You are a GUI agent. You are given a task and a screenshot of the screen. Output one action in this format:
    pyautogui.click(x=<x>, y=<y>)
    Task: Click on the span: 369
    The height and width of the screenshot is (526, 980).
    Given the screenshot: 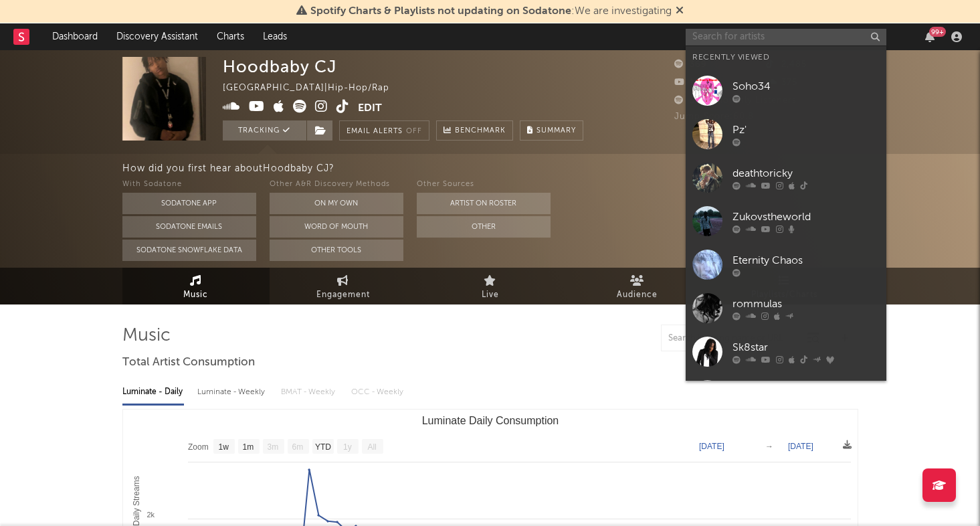 What is the action you would take?
    pyautogui.click(x=690, y=64)
    